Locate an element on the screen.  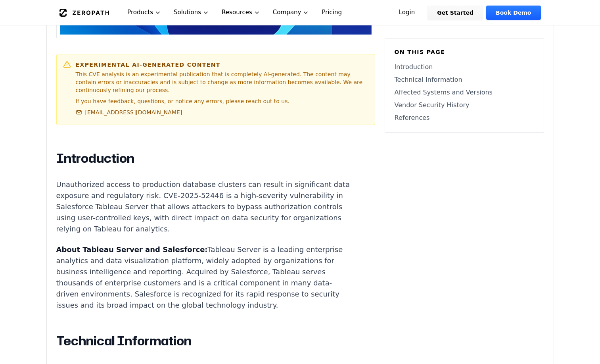
h6: On this page is located at coordinates (464, 52).